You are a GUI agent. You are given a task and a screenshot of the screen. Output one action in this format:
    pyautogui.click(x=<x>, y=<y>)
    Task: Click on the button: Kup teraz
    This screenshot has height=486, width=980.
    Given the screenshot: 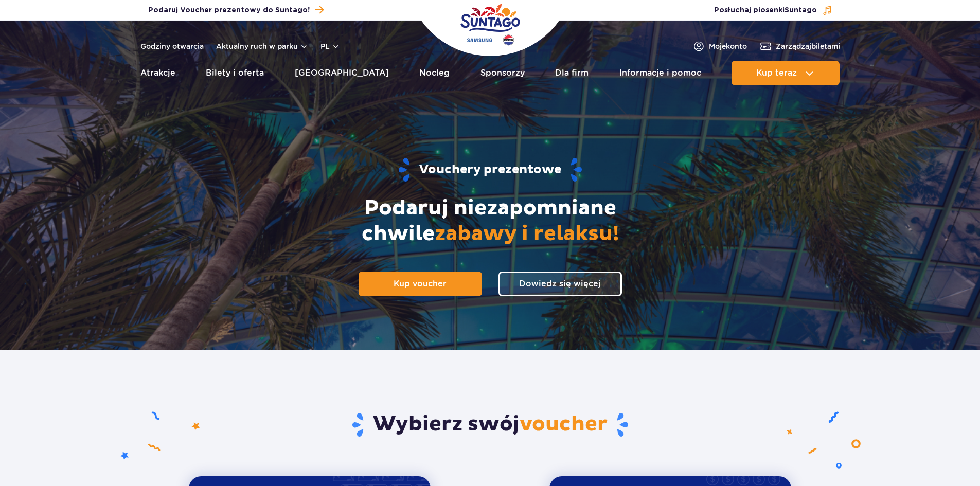 What is the action you would take?
    pyautogui.click(x=786, y=73)
    